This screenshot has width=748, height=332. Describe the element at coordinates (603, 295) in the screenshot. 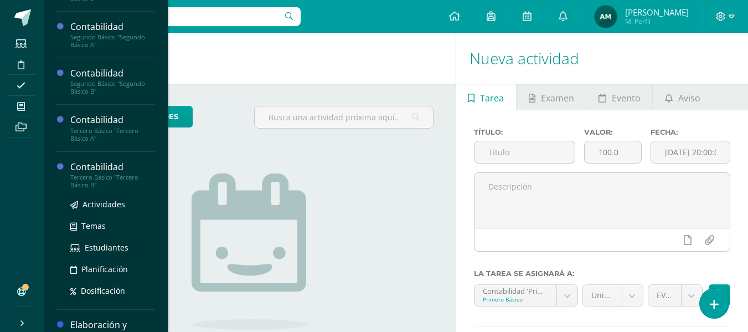

I see `span: Unidad 4` at that location.